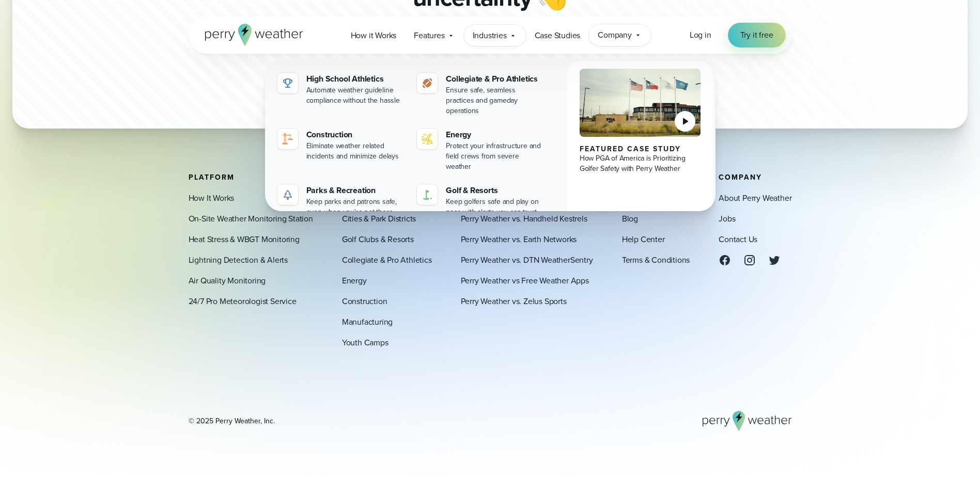 This screenshot has width=980, height=477. I want to click on div: Golf & Resorts, so click(494, 191).